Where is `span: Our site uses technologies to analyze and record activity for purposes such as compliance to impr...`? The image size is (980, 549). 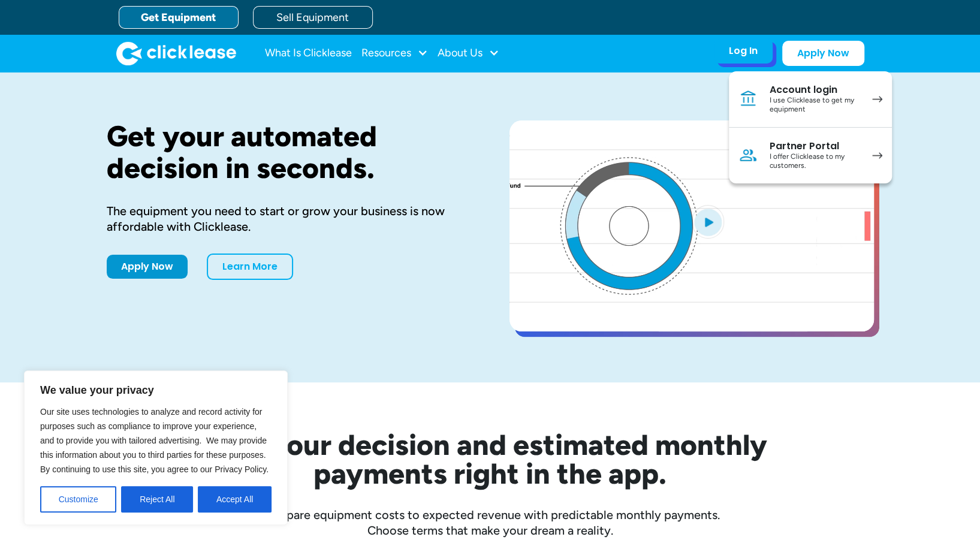
span: Our site uses technologies to analyze and record activity for purposes such as compliance to impr... is located at coordinates (154, 441).